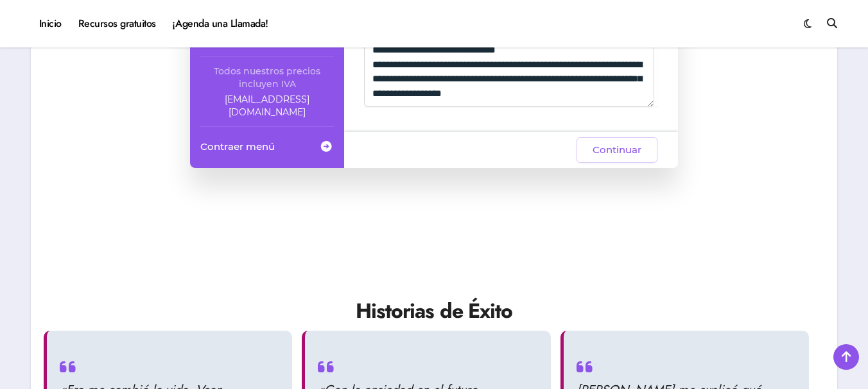 The width and height of the screenshot is (868, 389). Describe the element at coordinates (117, 24) in the screenshot. I see `a: Recursos gratuitos` at that location.